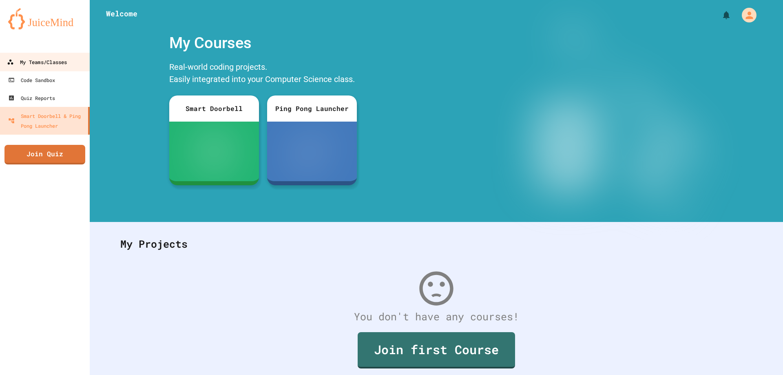 The width and height of the screenshot is (783, 375). I want to click on div: My Projects, so click(437, 244).